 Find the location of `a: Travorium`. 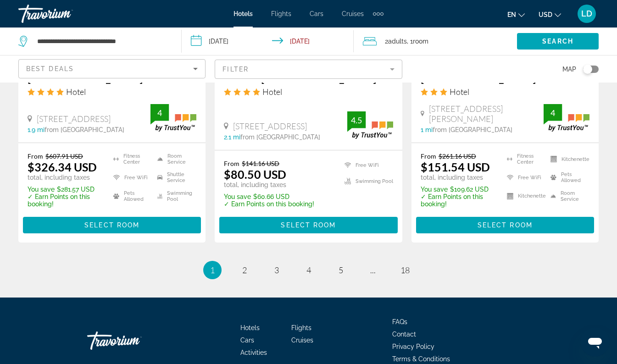

a: Travorium is located at coordinates (133, 340).